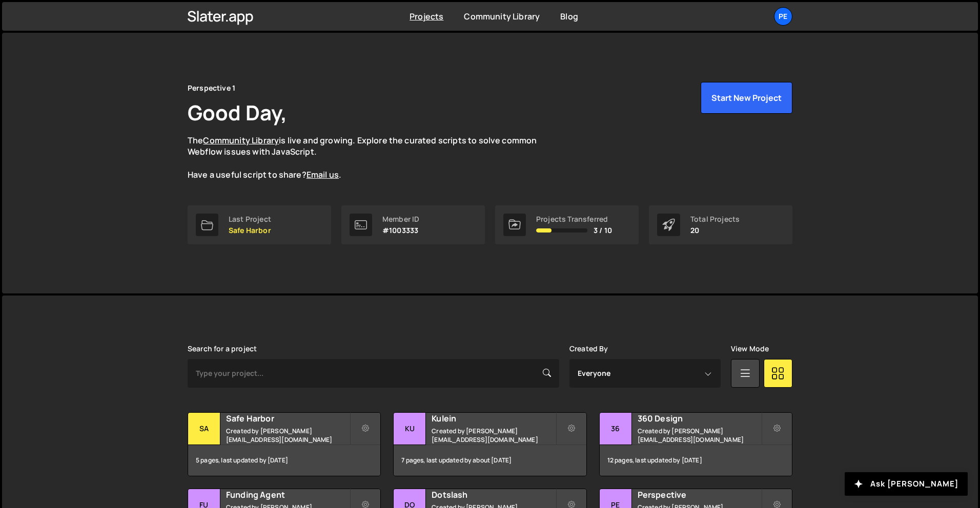 The width and height of the screenshot is (980, 508). Describe the element at coordinates (715, 230) in the screenshot. I see `p: 20` at that location.